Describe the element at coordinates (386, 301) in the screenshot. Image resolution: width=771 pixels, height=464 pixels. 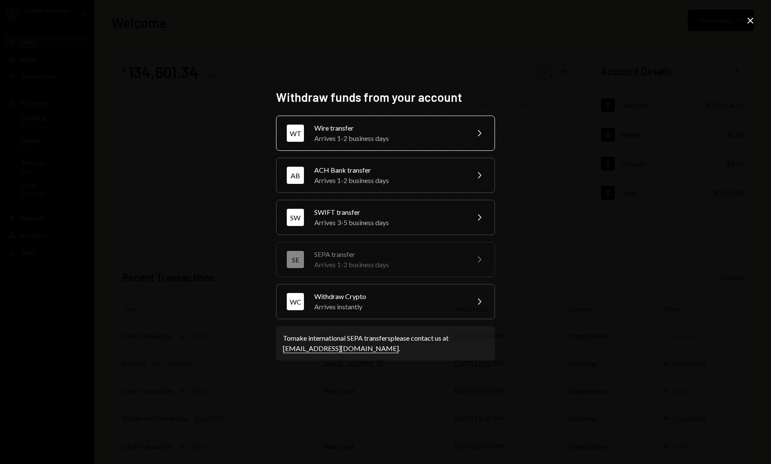
I see `button: WCWithdraw CryptoArrives instantly` at that location.